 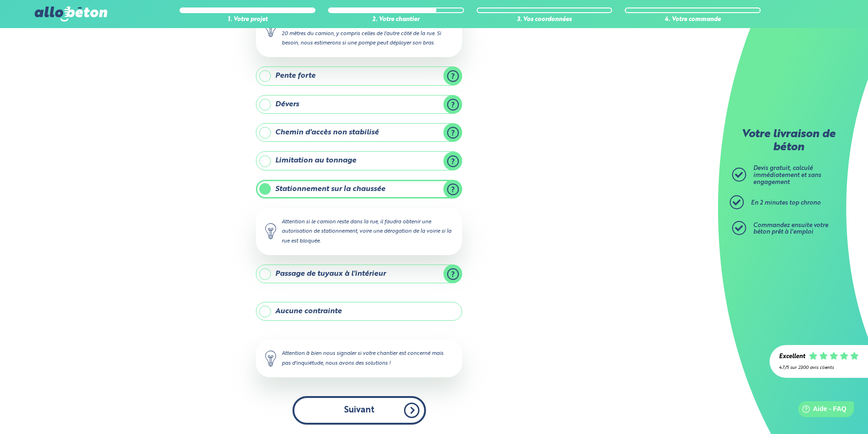 What do you see at coordinates (71, 14) in the screenshot?
I see `img: allobéton` at bounding box center [71, 14].